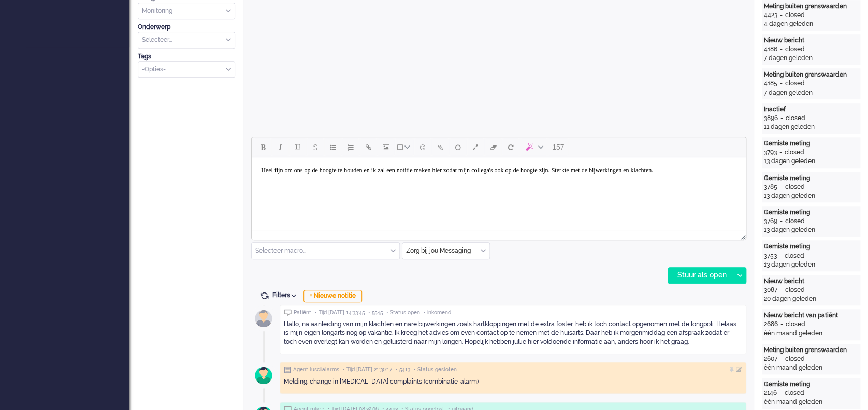 The height and width of the screenshot is (410, 868). Describe the element at coordinates (811, 24) in the screenshot. I see `div: 4 dagen geleden` at that location.